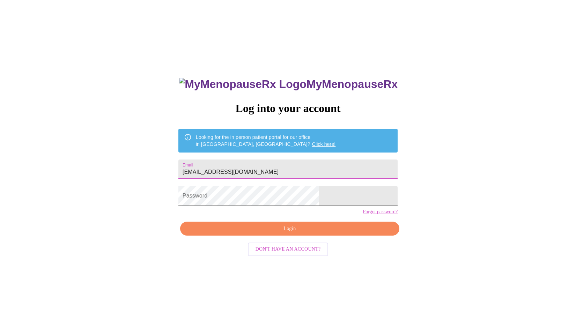  Describe the element at coordinates (380, 212) in the screenshot. I see `a: Forgot password?` at that location.